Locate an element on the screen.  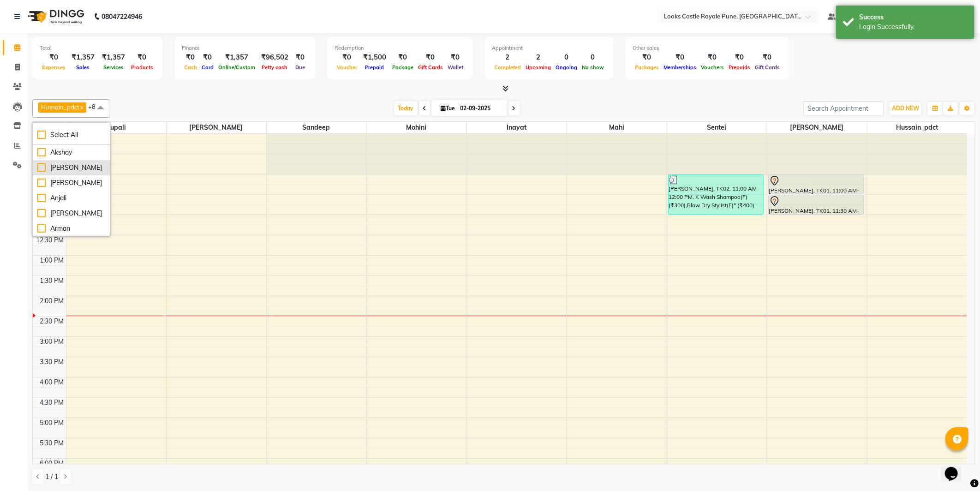
img: logo is located at coordinates (55, 16).